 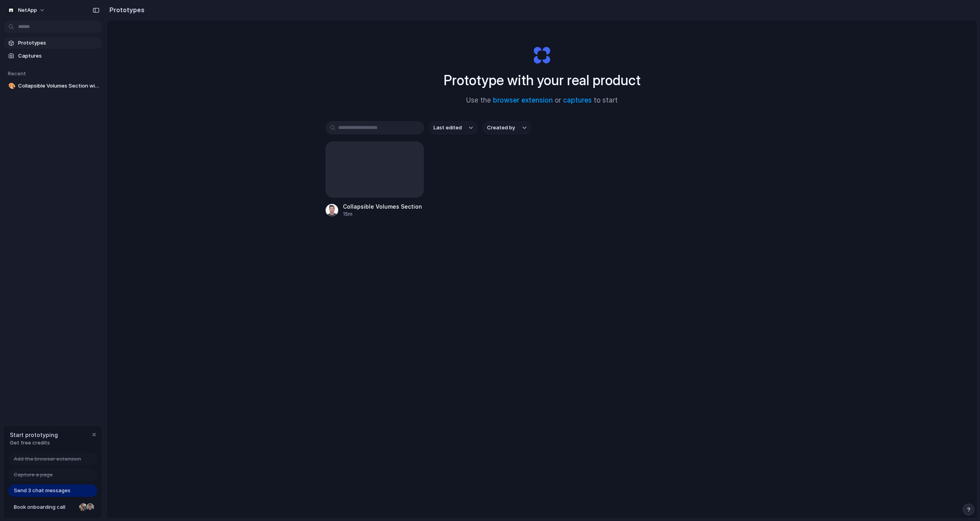 What do you see at coordinates (17, 73) in the screenshot?
I see `span: Recent` at bounding box center [17, 73].